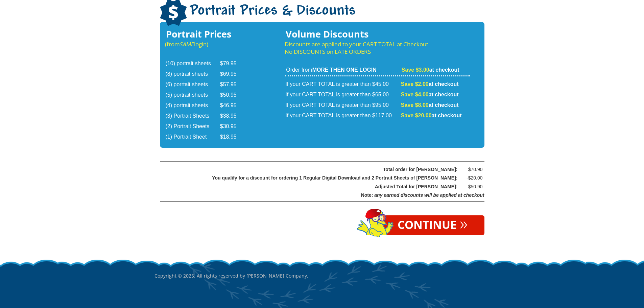  I want to click on td: $38.95, so click(232, 116).